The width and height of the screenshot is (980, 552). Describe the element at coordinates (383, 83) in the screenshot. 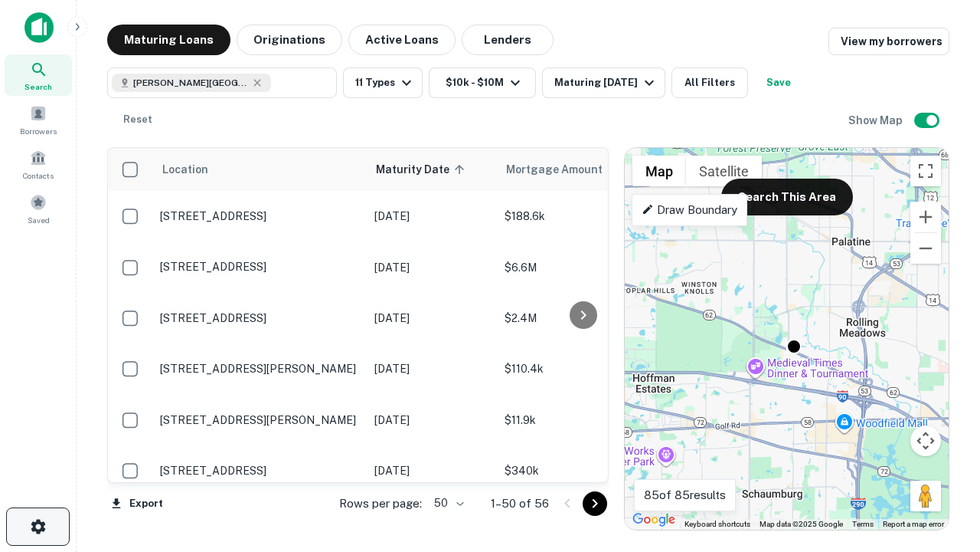

I see `button: 11 Types` at that location.